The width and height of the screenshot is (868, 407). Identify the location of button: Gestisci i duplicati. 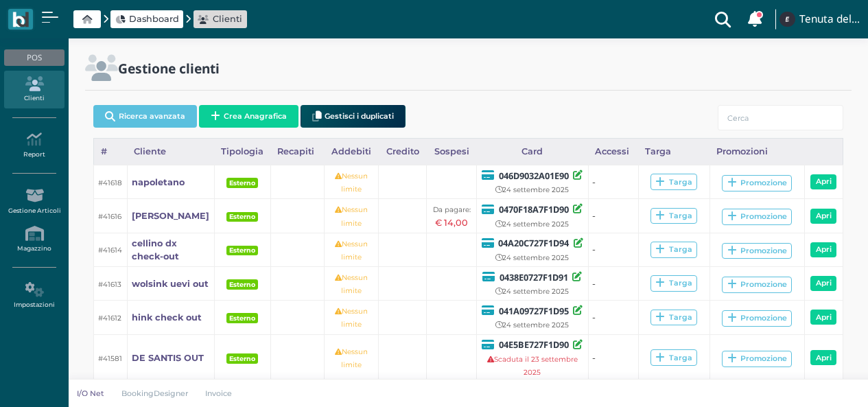
(353, 116).